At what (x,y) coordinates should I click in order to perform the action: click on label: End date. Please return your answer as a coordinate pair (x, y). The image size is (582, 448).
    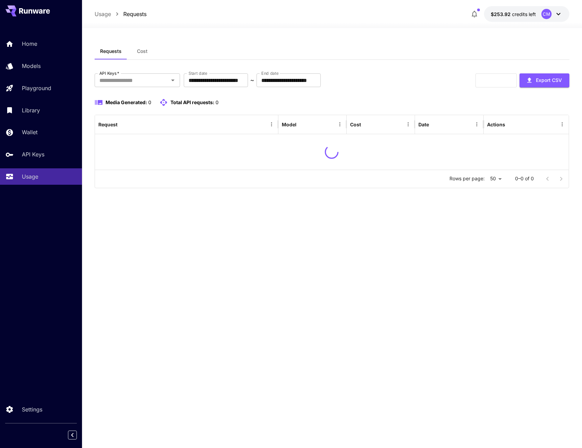
    Looking at the image, I should click on (270, 73).